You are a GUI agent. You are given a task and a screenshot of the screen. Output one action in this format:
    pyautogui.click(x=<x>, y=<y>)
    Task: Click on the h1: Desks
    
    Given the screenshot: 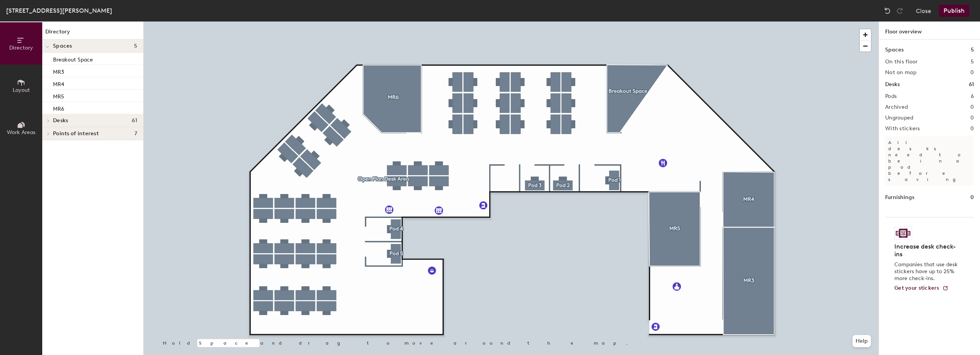 What is the action you would take?
    pyautogui.click(x=892, y=84)
    